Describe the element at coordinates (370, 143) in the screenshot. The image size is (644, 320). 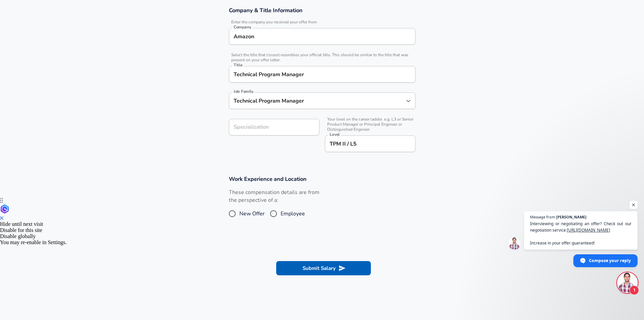
I see `input: L3` at that location.